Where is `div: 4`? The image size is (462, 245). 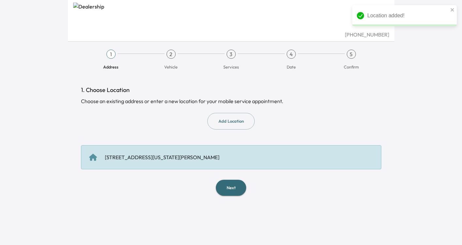 div: 4 is located at coordinates (291, 54).